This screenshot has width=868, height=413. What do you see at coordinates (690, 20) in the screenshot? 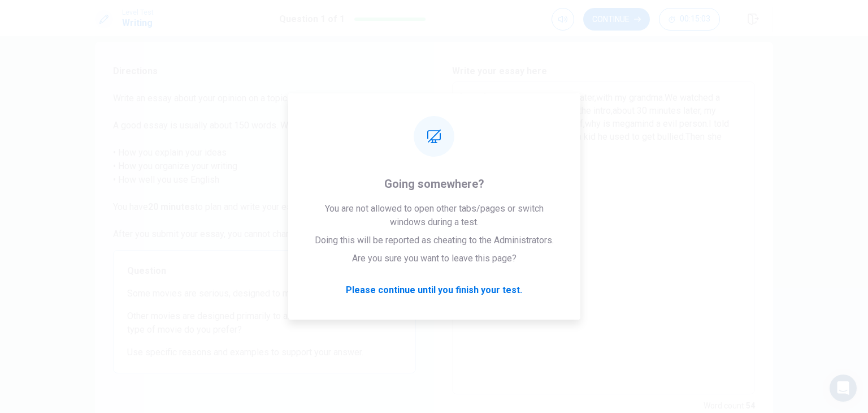
I see `button: 00:15:03` at bounding box center [690, 20].